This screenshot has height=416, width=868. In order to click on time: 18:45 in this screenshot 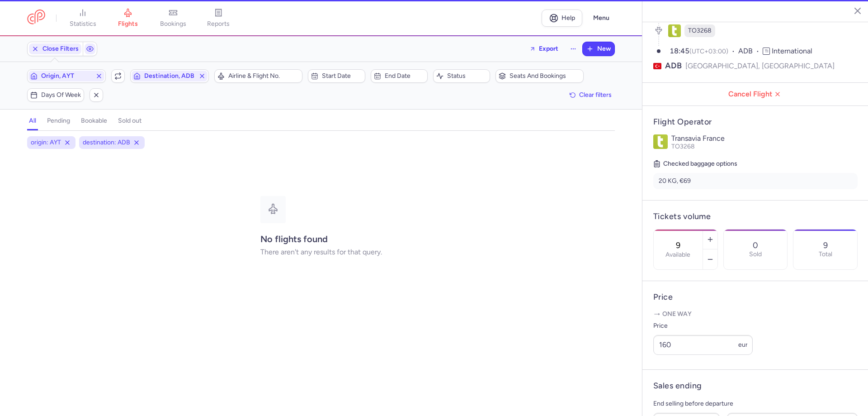, I will do `click(680, 51)`.